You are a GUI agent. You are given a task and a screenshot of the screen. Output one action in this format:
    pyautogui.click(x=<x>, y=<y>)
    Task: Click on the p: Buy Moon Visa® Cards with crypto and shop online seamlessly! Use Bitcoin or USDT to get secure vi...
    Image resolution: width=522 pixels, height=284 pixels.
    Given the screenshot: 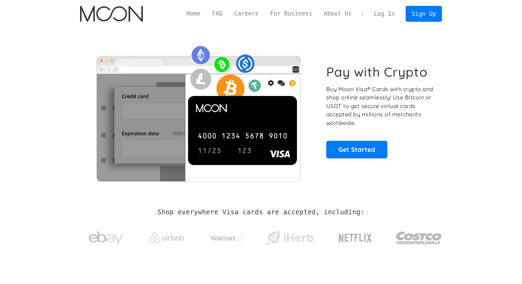 What is the action you would take?
    pyautogui.click(x=380, y=106)
    